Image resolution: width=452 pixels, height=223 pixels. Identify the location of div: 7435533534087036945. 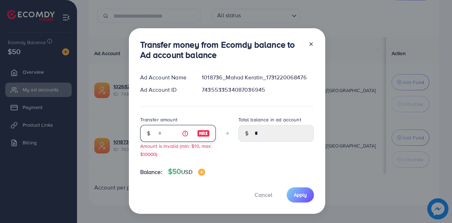
(258, 90).